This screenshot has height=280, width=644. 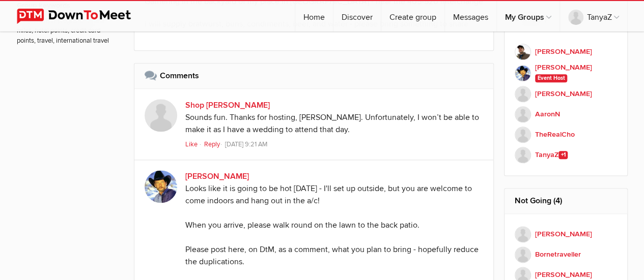 What do you see at coordinates (565, 155) in the screenshot?
I see `a: TanyaZ+1` at bounding box center [565, 155].